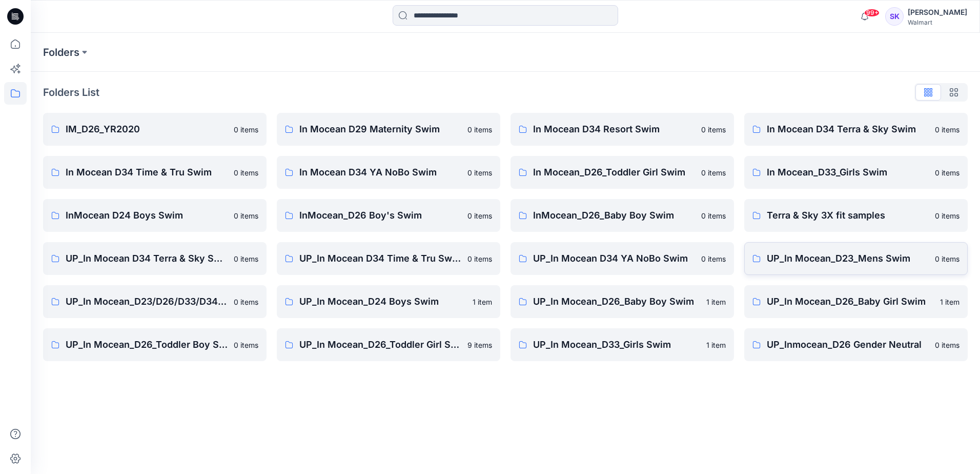  What do you see at coordinates (614, 216) in the screenshot?
I see `p: InMocean_D26_Baby Boy Swim` at bounding box center [614, 216].